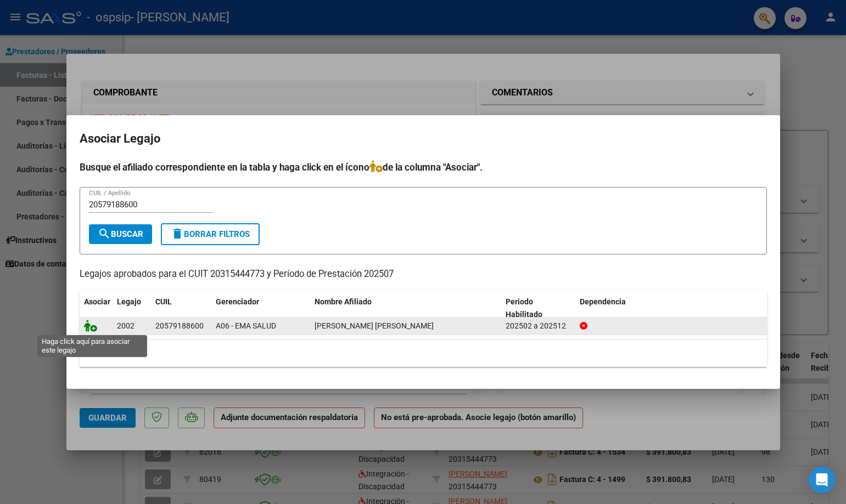  What do you see at coordinates (538, 326) in the screenshot?
I see `div: 202502 a 202512` at bounding box center [538, 326].